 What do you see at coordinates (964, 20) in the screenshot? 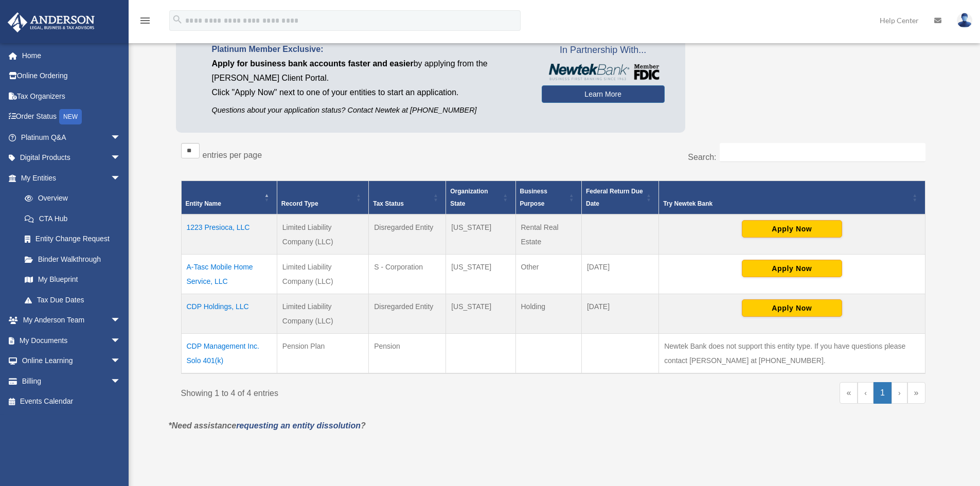
I see `img: User Pic` at bounding box center [964, 20].